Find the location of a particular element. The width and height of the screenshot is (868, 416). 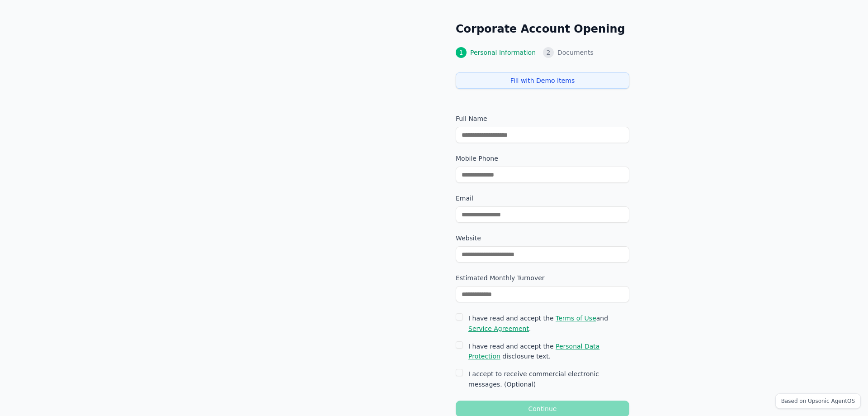

label: Mobile Phone is located at coordinates (542, 158).